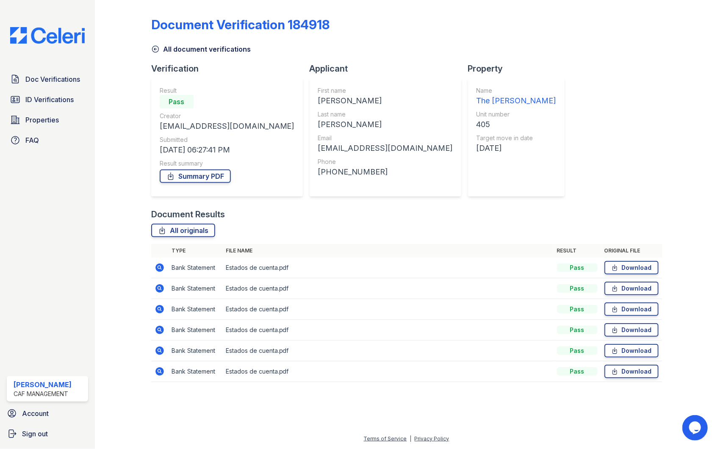 This screenshot has height=449, width=718. I want to click on a: Summary PDF, so click(195, 176).